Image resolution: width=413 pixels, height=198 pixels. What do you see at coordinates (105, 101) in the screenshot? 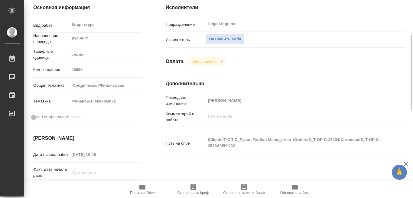
I see `div: Финансы и экономика` at bounding box center [105, 101].